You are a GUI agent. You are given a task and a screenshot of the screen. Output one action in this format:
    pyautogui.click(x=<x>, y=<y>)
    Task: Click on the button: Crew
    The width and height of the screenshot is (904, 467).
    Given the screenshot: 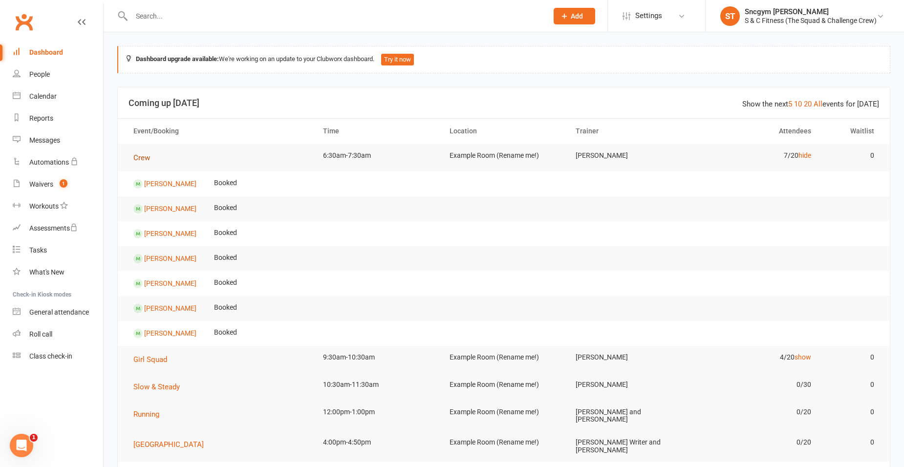 What is the action you would take?
    pyautogui.click(x=145, y=158)
    